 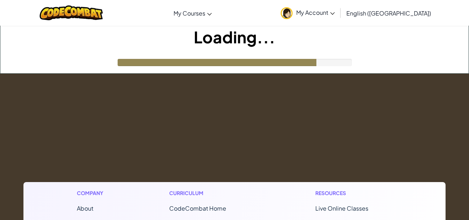 What do you see at coordinates (190, 13) in the screenshot?
I see `span: My Courses` at bounding box center [190, 13].